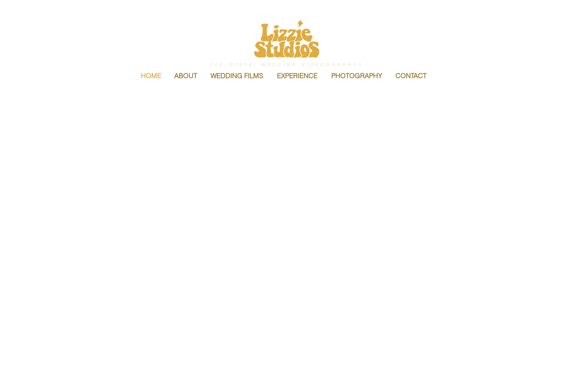 Image resolution: width=568 pixels, height=392 pixels. I want to click on a: EXPERIENCE, so click(297, 76).